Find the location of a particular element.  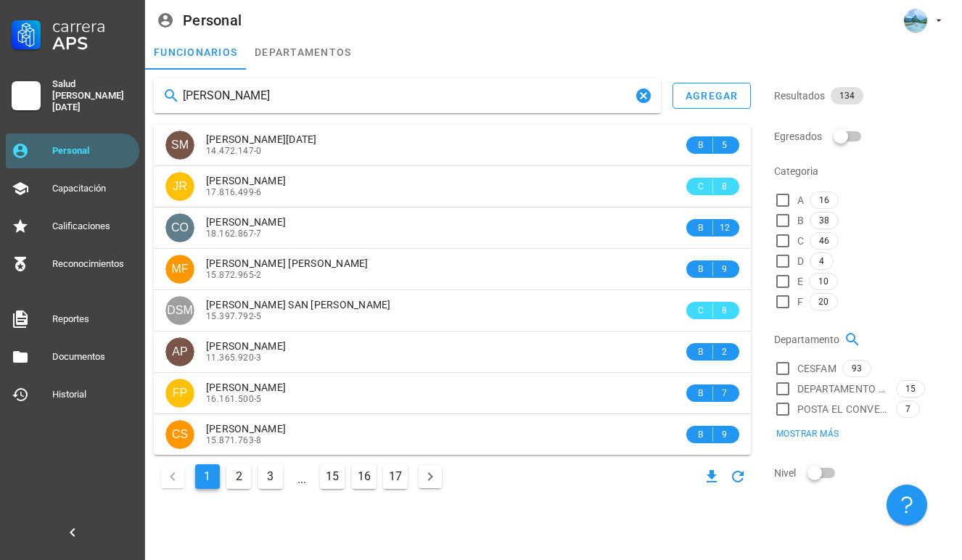

div: Carrera is located at coordinates (93, 26).